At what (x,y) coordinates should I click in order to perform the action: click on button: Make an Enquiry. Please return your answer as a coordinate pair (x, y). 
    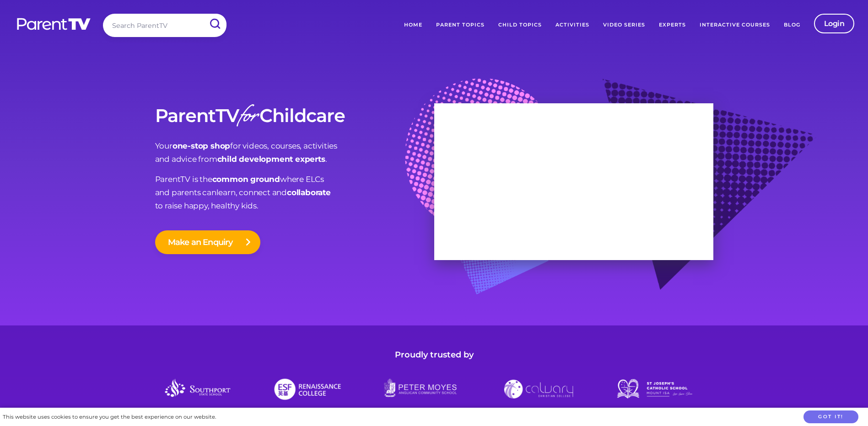
    Looking at the image, I should click on (208, 242).